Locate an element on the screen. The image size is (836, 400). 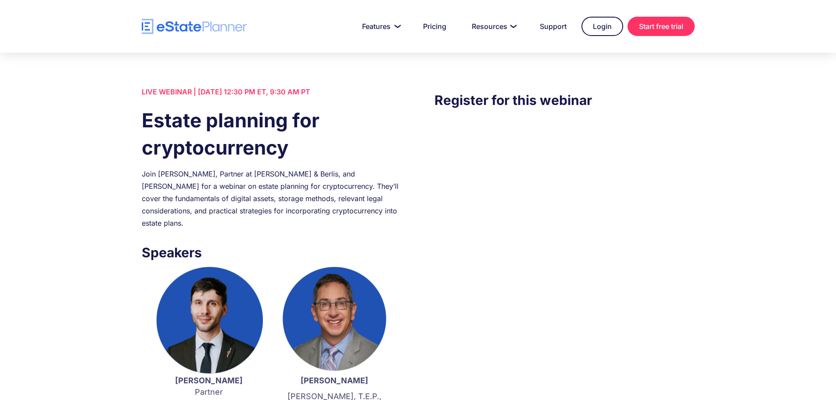
h3: Register for this webinar is located at coordinates (564, 100).